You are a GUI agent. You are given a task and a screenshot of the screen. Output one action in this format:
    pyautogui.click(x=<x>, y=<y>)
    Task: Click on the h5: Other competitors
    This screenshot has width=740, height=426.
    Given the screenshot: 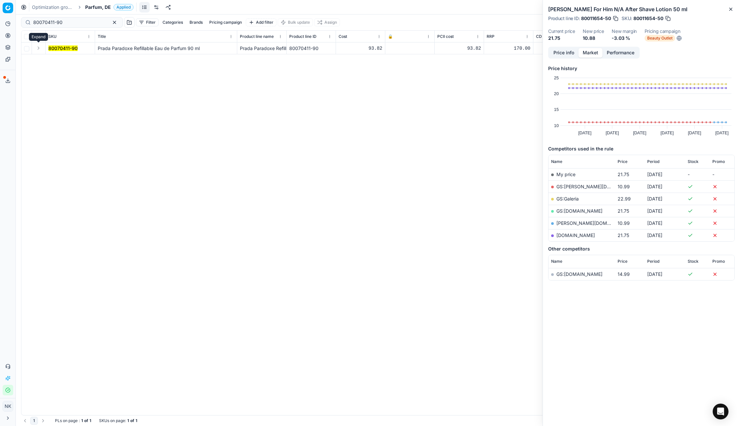 What is the action you would take?
    pyautogui.click(x=641, y=249)
    